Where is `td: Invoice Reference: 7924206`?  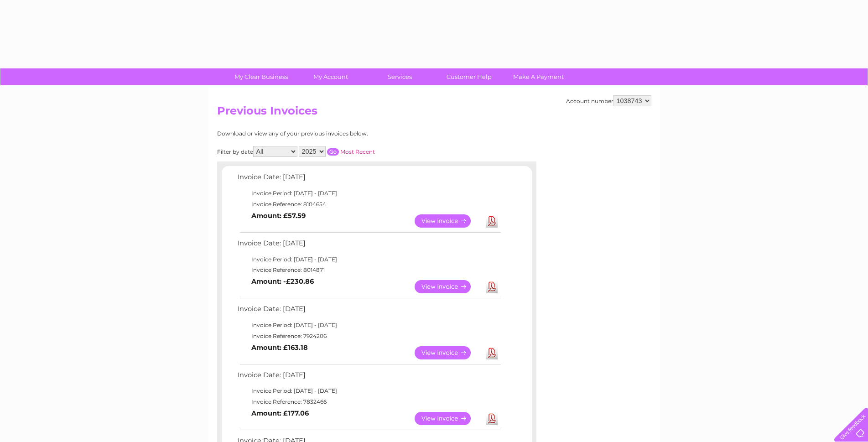
td: Invoice Reference: 7924206 is located at coordinates (369, 336).